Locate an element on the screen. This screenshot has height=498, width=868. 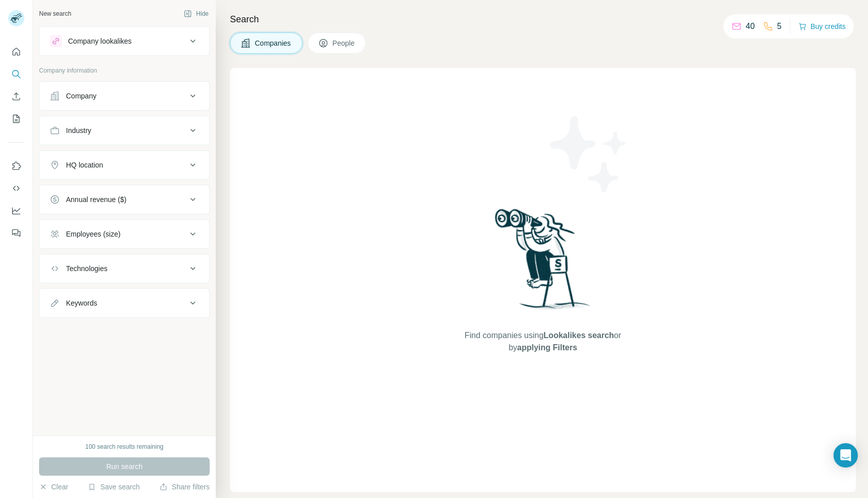
button: Buy credits is located at coordinates (822, 26).